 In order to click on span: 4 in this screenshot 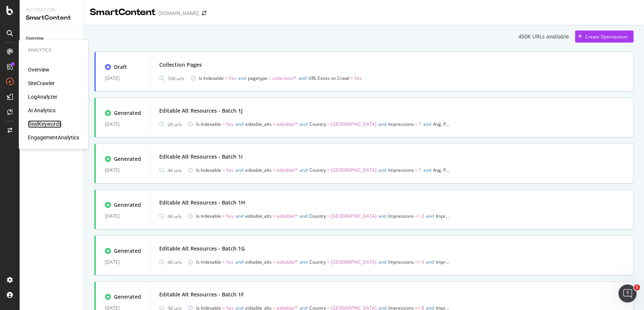, I will do `click(422, 261)`.